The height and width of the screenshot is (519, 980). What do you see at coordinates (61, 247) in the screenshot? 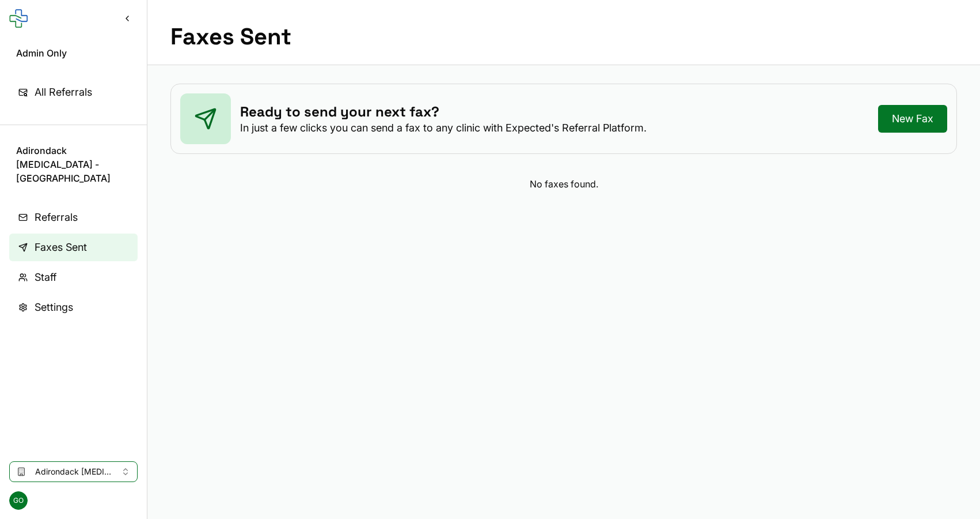
I see `span: Faxes Sent` at bounding box center [61, 247].